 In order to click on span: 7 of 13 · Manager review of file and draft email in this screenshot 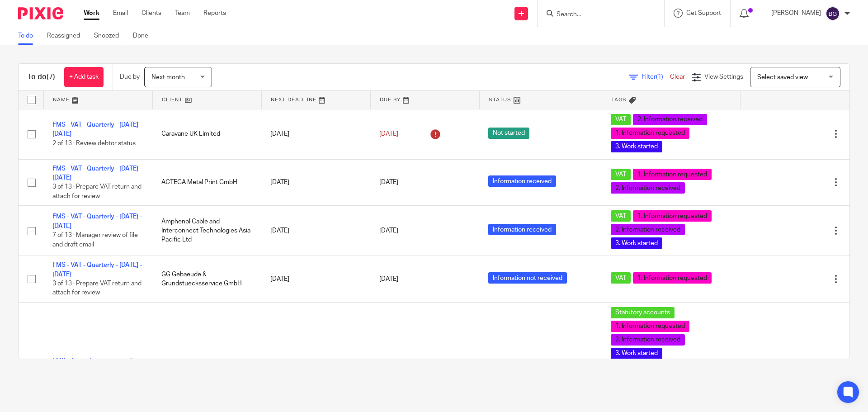, I will do `click(95, 240)`.